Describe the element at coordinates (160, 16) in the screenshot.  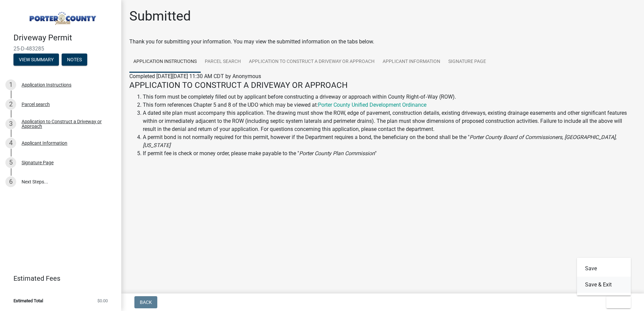
I see `h1: Submitted` at that location.